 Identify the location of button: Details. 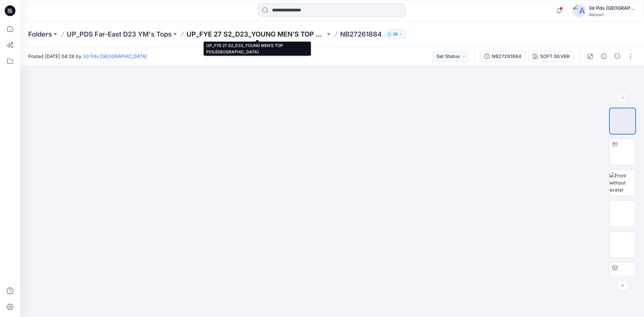
(603, 56).